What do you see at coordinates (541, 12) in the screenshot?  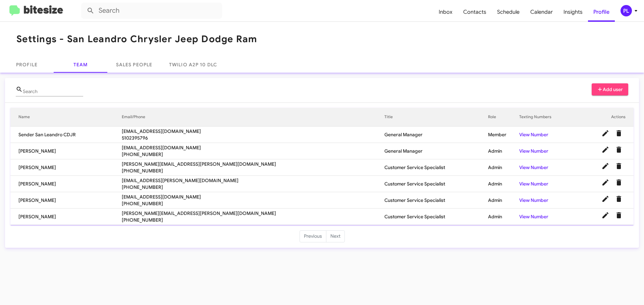 I see `a: Calendar` at bounding box center [541, 12].